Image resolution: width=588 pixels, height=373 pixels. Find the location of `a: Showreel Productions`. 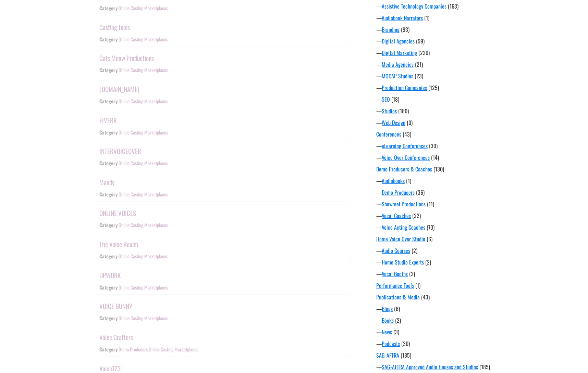

a: Showreel Productions is located at coordinates (404, 204).